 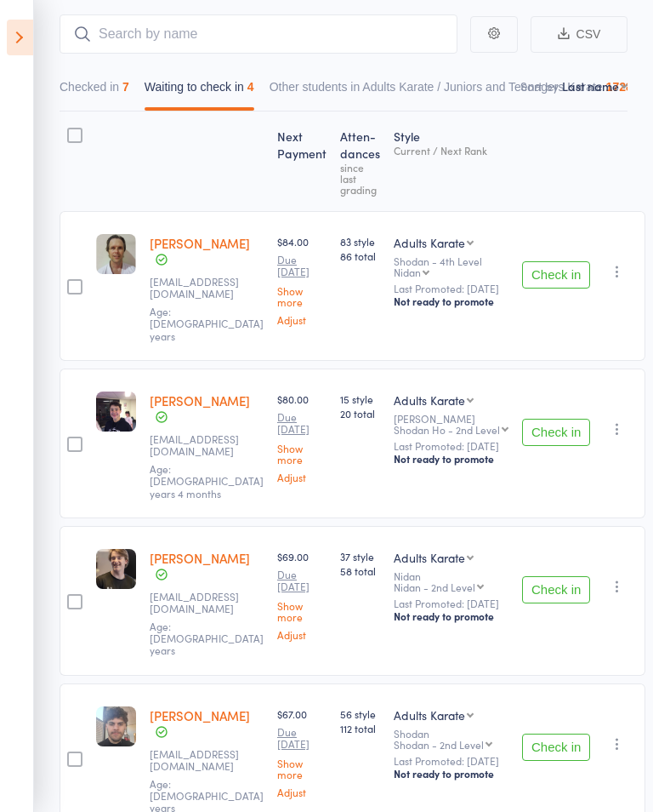 I want to click on div: $69.00, so click(x=302, y=594).